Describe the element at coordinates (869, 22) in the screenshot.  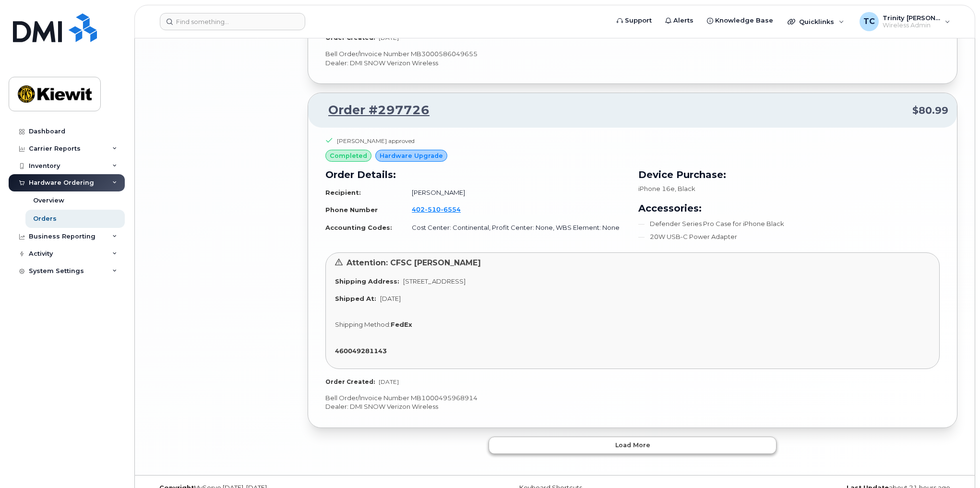
I see `span: TC` at that location.